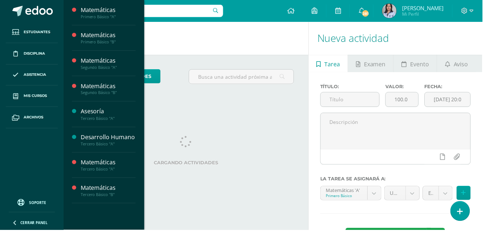  What do you see at coordinates (109, 63) in the screenshot?
I see `a: MatemáticasSegundo Básico "A"` at bounding box center [109, 63].